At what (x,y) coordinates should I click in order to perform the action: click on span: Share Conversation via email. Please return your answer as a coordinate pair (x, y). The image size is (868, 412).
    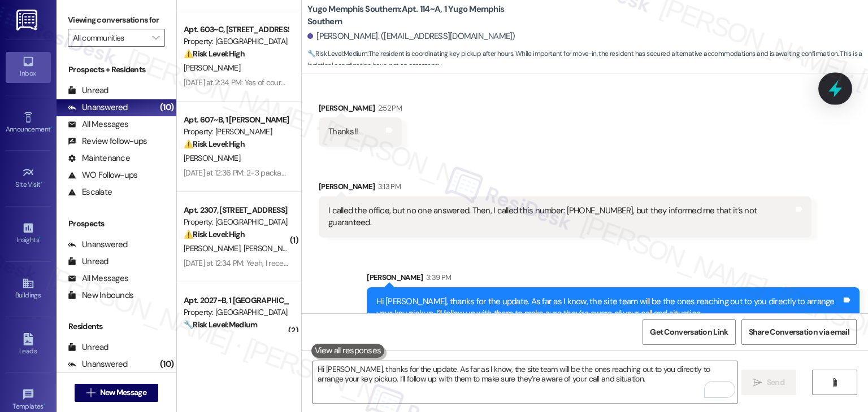
    Looking at the image, I should click on (799, 332).